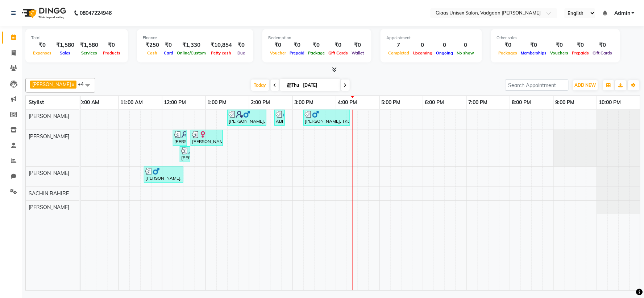  I want to click on span: Due, so click(241, 53).